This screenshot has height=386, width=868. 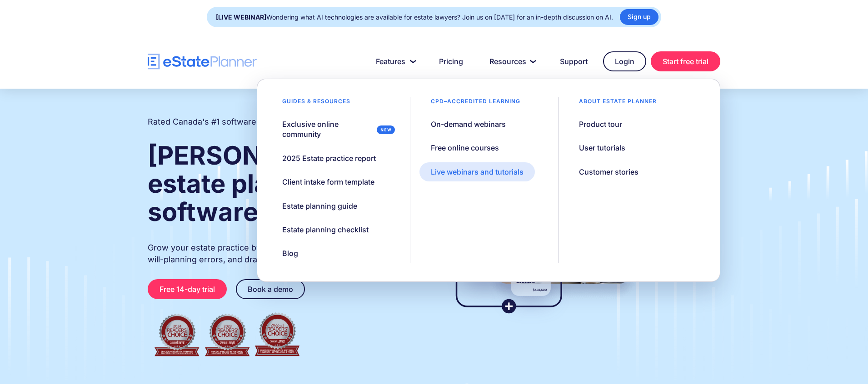 What do you see at coordinates (187, 289) in the screenshot?
I see `a: Free 14-day trial` at bounding box center [187, 289].